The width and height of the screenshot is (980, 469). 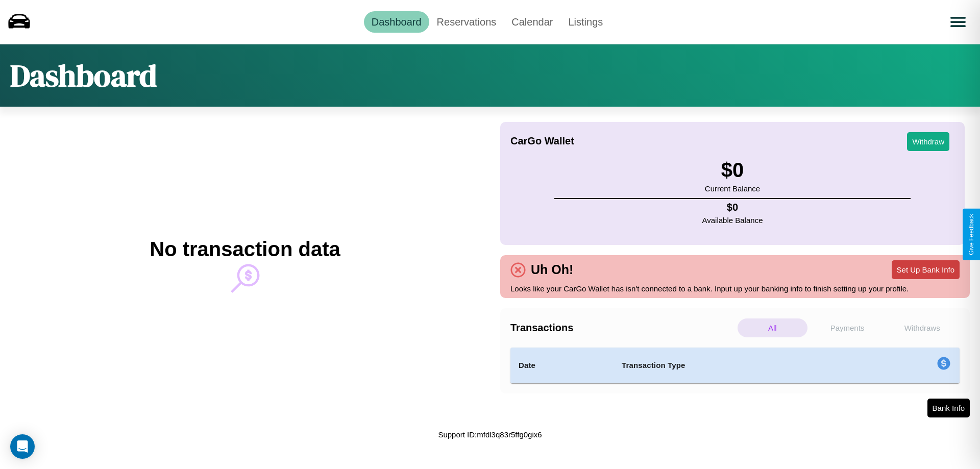 What do you see at coordinates (733, 220) in the screenshot?
I see `p: Available Balance` at bounding box center [733, 220].